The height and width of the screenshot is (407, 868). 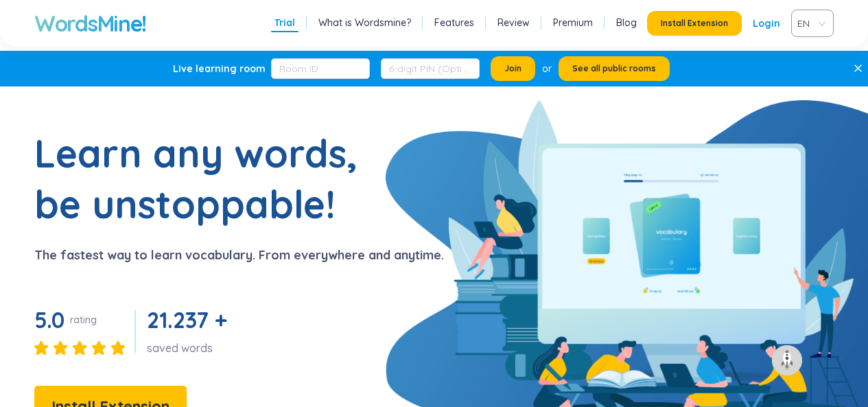 I want to click on a: Trial, so click(x=284, y=23).